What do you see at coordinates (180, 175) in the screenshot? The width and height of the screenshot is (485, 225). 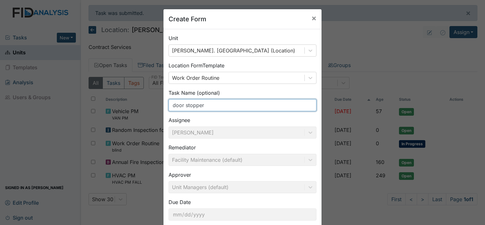 I see `label: Approver` at bounding box center [180, 175].